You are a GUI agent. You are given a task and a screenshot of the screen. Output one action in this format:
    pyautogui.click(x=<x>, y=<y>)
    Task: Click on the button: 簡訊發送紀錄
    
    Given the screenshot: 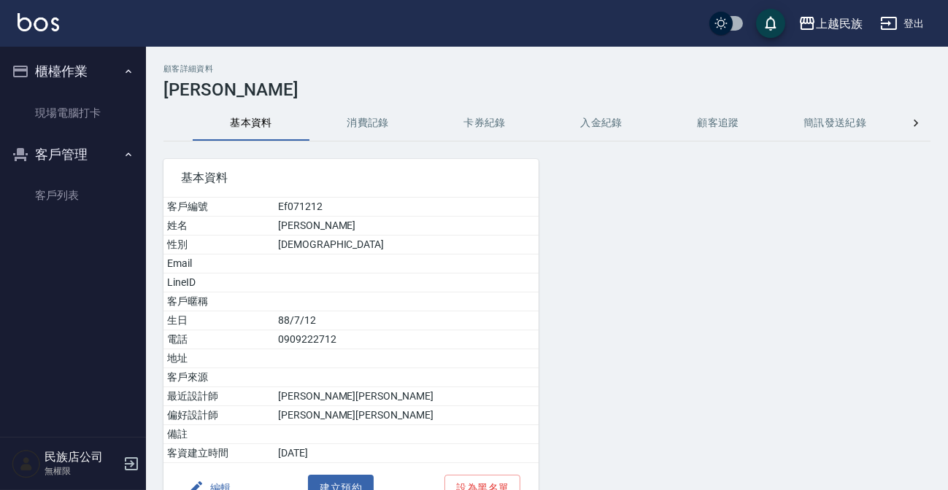 What is the action you would take?
    pyautogui.click(x=835, y=123)
    